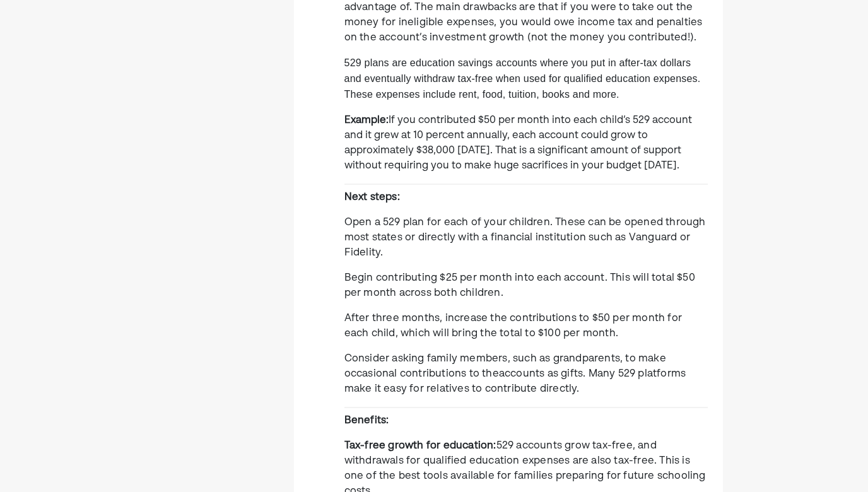  What do you see at coordinates (506, 367) in the screenshot?
I see `span: Consider asking family members, such as grandparents, to make occasional contributions to the` at bounding box center [506, 367].